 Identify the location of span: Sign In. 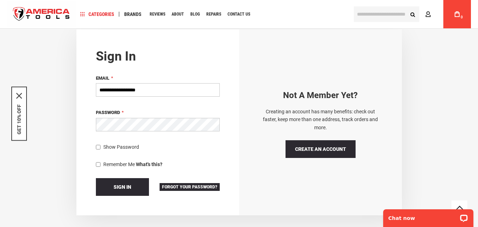
(122, 187).